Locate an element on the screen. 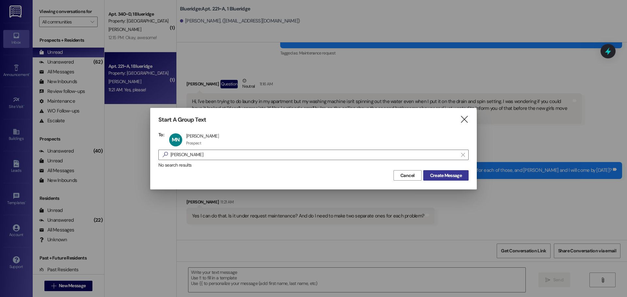 This screenshot has width=627, height=297. h3: Start A Group Text is located at coordinates (182, 120).